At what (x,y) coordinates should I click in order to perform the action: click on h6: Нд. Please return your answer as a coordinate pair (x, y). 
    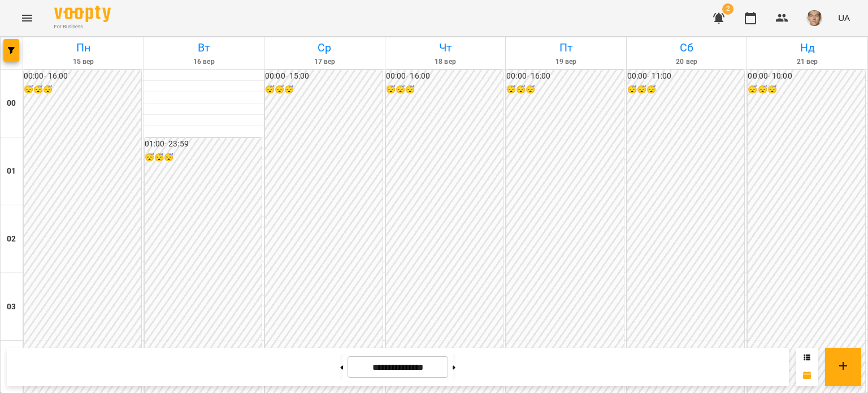
    Looking at the image, I should click on (807, 48).